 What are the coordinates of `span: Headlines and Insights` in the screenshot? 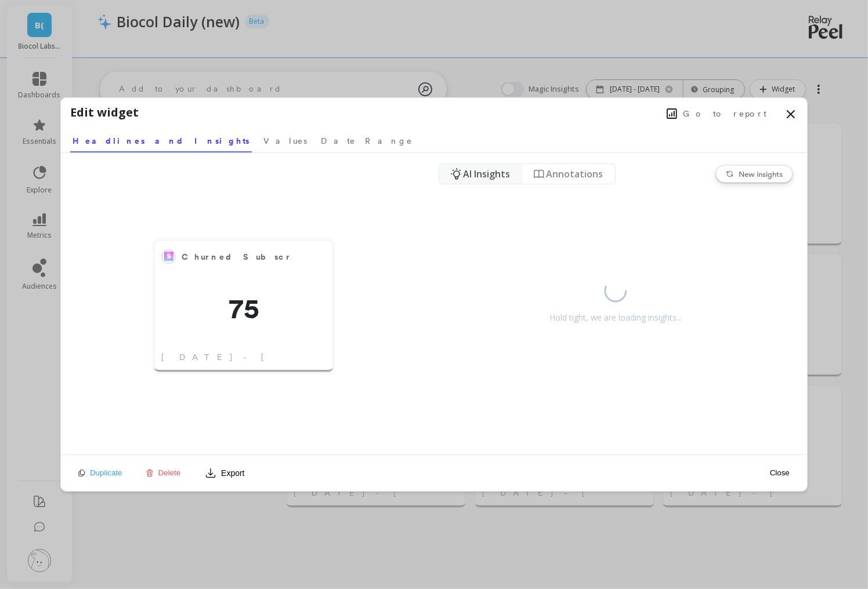 It's located at (160, 141).